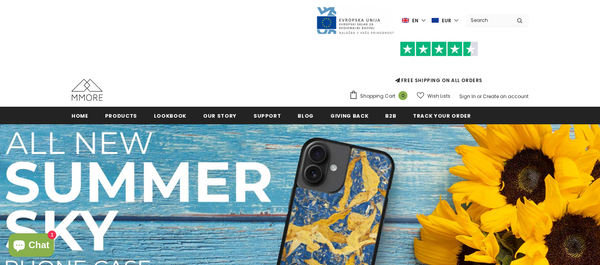 The height and width of the screenshot is (265, 600). I want to click on a: Create an account, so click(506, 96).